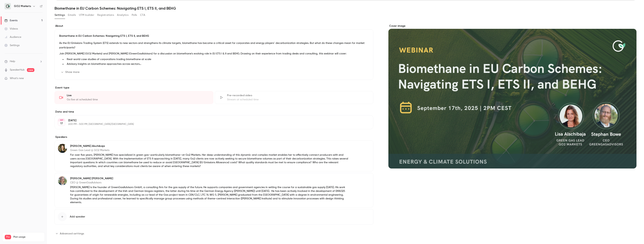  What do you see at coordinates (72, 233) in the screenshot?
I see `span: Advanced settings` at bounding box center [72, 233].